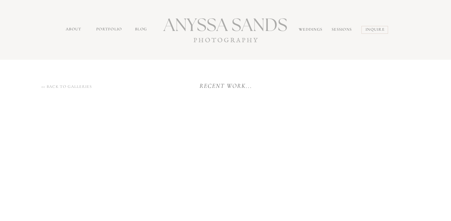 Image resolution: width=451 pixels, height=221 pixels. I want to click on nav: sessions, so click(343, 30).